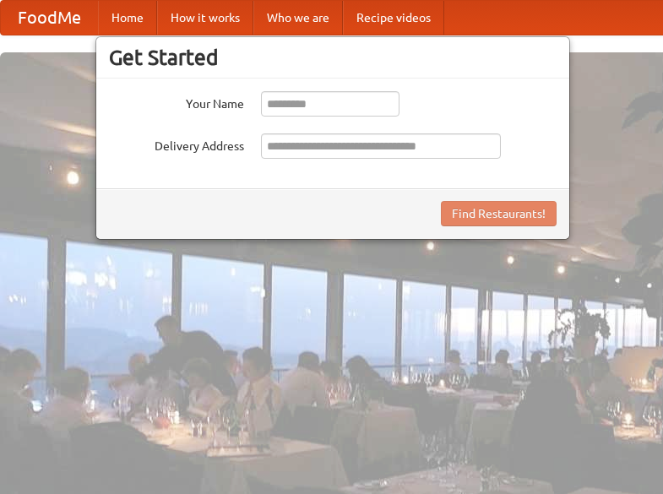 The image size is (663, 494). I want to click on a: Who we are, so click(298, 18).